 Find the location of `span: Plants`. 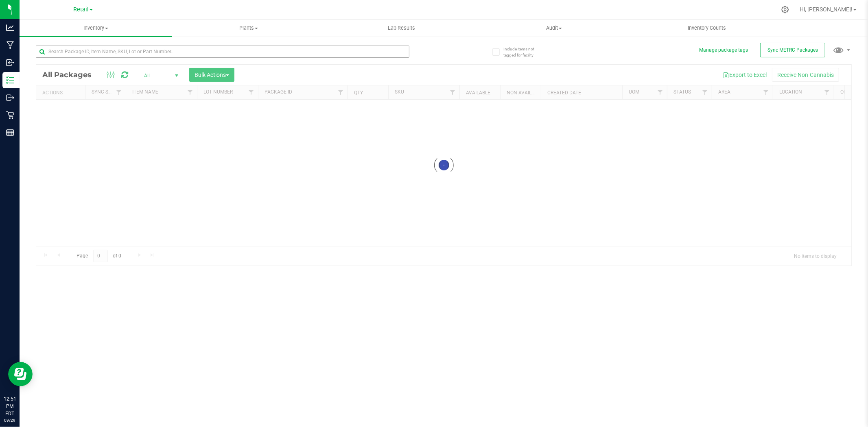

span: Plants is located at coordinates (248, 28).